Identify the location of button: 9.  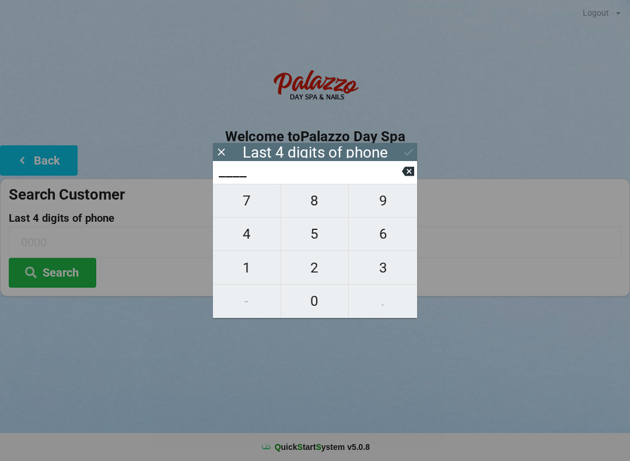
(383, 201).